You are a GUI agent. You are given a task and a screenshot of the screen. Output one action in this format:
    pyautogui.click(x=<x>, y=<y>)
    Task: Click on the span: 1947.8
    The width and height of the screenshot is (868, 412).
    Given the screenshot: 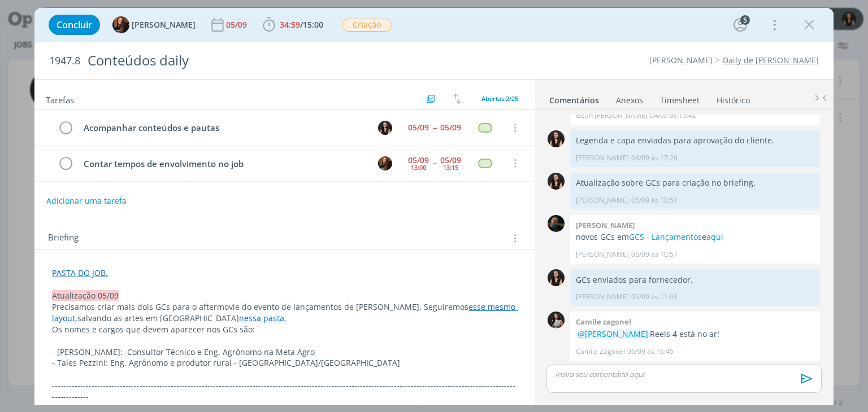 What is the action you would take?
    pyautogui.click(x=64, y=61)
    